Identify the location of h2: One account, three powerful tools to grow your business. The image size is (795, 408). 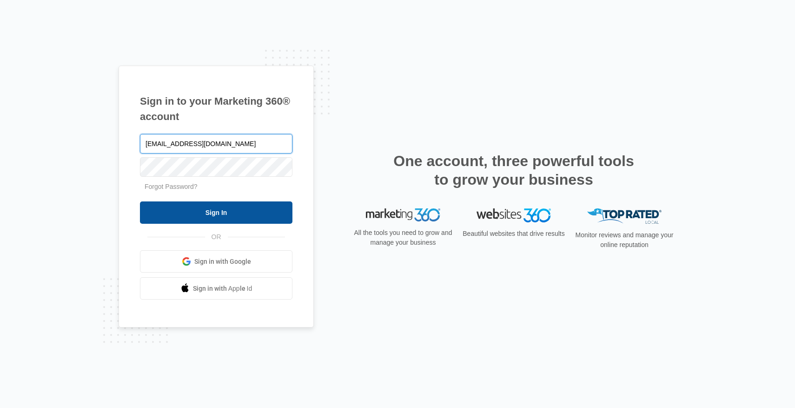
(514, 170).